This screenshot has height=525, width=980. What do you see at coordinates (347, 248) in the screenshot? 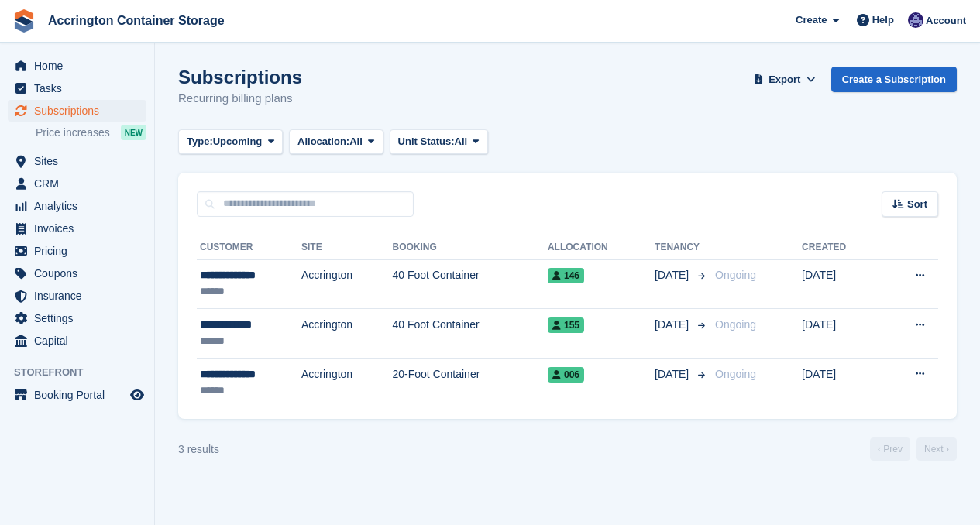
I see `th: Site` at bounding box center [347, 248].